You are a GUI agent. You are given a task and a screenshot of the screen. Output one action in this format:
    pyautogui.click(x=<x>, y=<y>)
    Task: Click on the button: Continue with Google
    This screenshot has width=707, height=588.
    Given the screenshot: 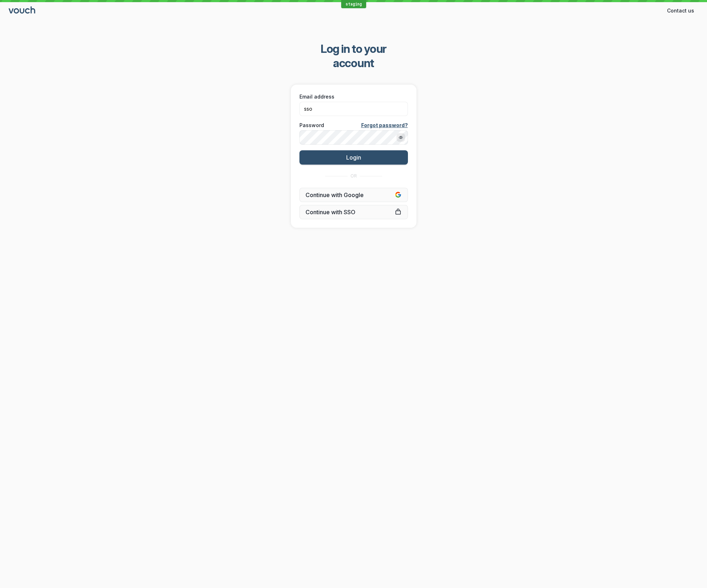 What is the action you would take?
    pyautogui.click(x=354, y=195)
    